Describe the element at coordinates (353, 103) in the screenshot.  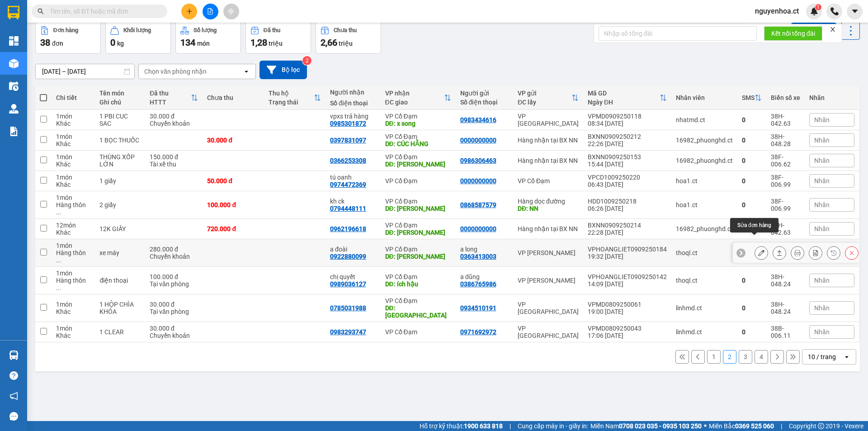
I see `div: Số điện thoại` at that location.